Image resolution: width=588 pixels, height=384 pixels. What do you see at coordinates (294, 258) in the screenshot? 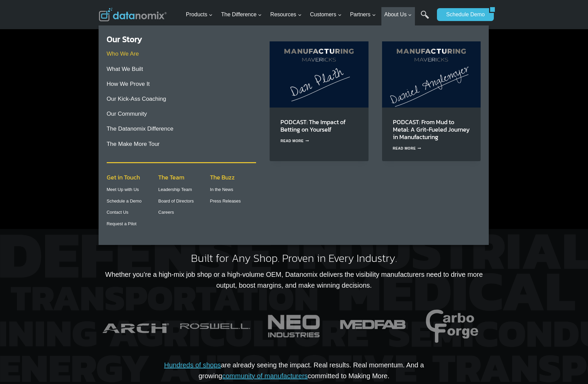
I see `h2: Built for Any Shop. Proven in Every Industry.` at bounding box center [294, 258].